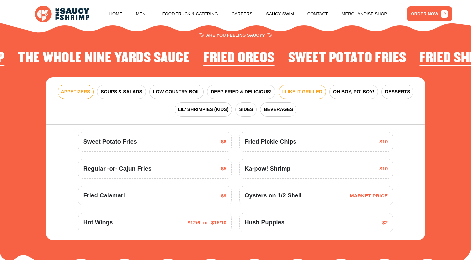 The height and width of the screenshot is (260, 471). I want to click on button: SIDES, so click(246, 109).